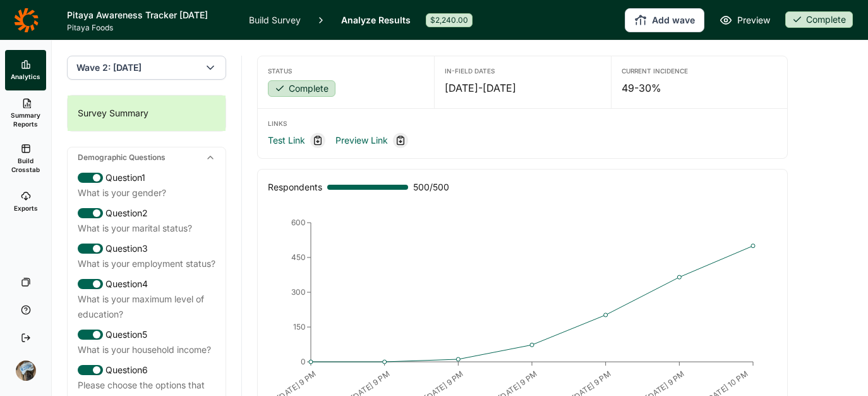  I want to click on div: What is your employment status?, so click(146, 264).